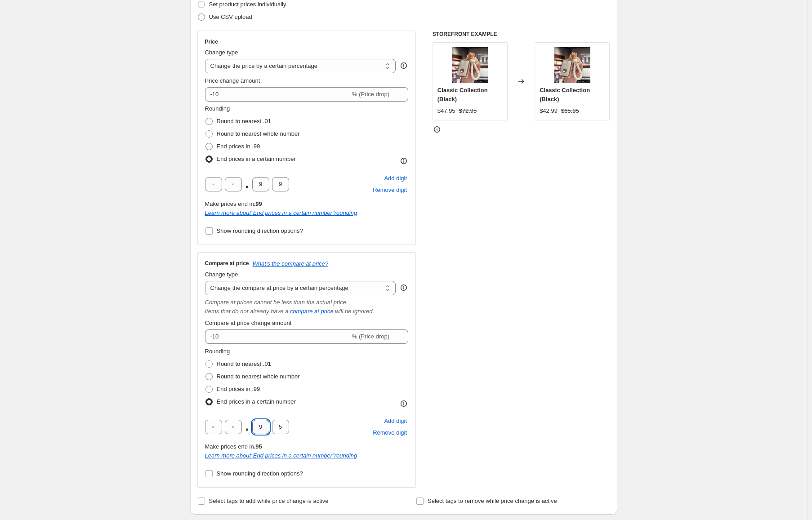 This screenshot has width=812, height=520. What do you see at coordinates (548, 111) in the screenshot?
I see `div: $42.99` at bounding box center [548, 111].